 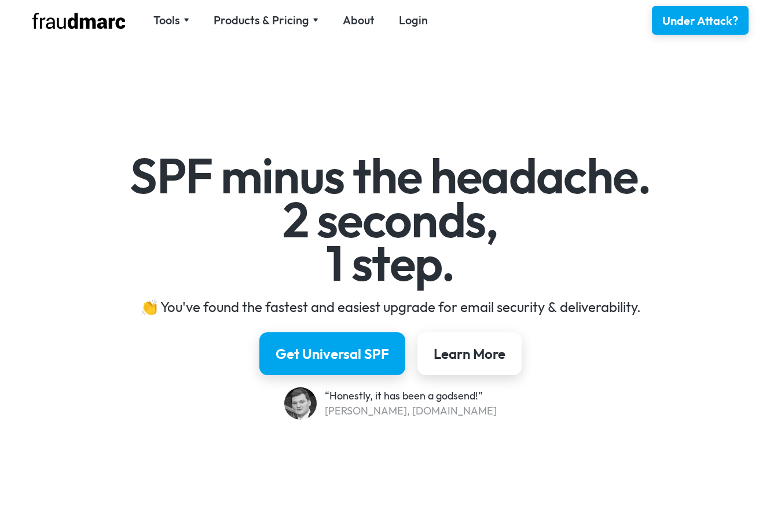 What do you see at coordinates (390, 307) in the screenshot?
I see `div: 👏 You've found the fastest and easiest upgrade for email security & deliverability.` at bounding box center [390, 307].